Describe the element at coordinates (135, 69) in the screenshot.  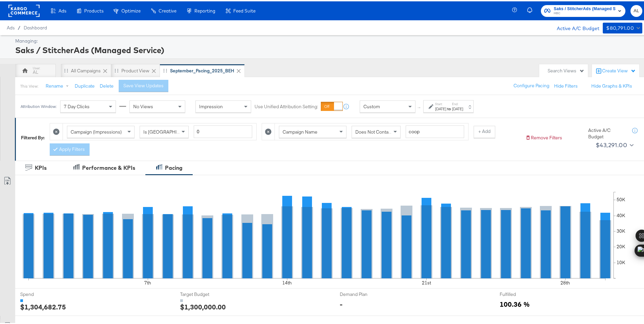
I see `div: Product View` at that location.